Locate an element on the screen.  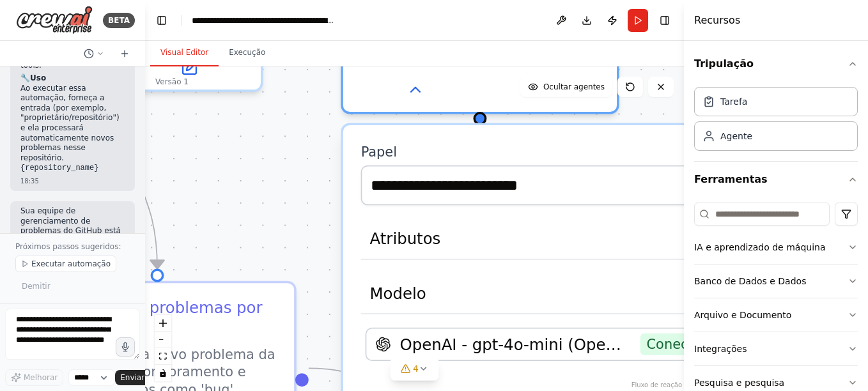
button: Arquivo e Documento is located at coordinates (776, 315).